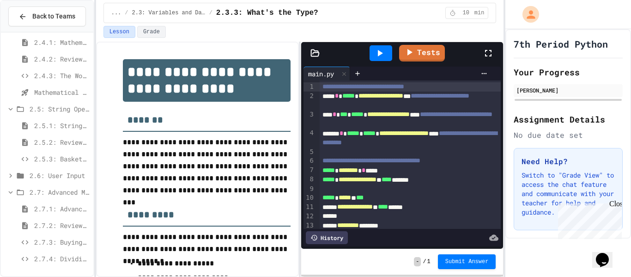 This screenshot has height=277, width=631. I want to click on p: Switch to "Grade View" to access the chat feature and communicate with your teacher for help and ..., so click(568, 194).